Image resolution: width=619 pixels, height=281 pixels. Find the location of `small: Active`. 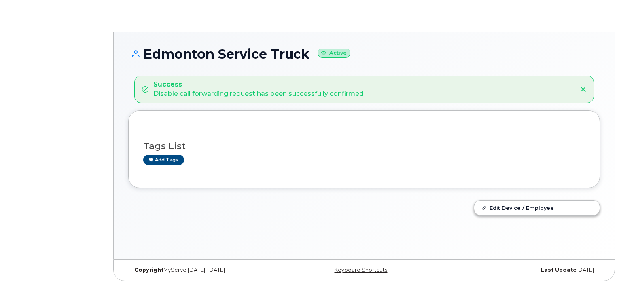

small: Active is located at coordinates (334, 53).